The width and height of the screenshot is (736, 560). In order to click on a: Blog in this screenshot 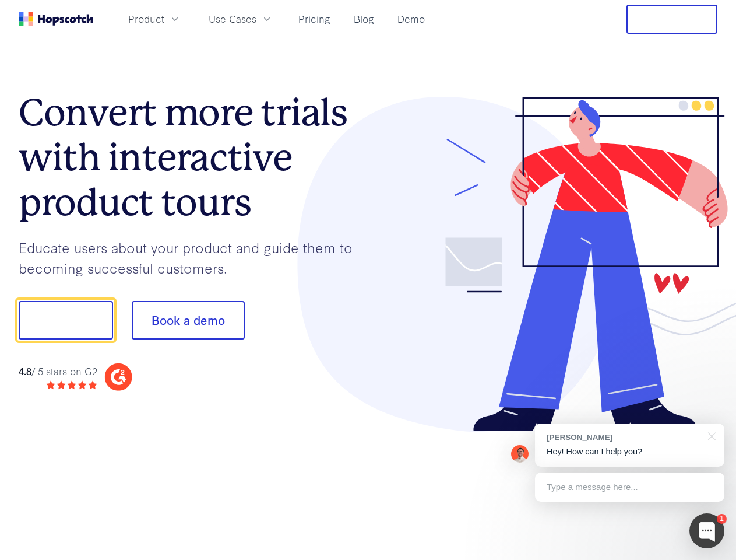, I will do `click(364, 19)`.